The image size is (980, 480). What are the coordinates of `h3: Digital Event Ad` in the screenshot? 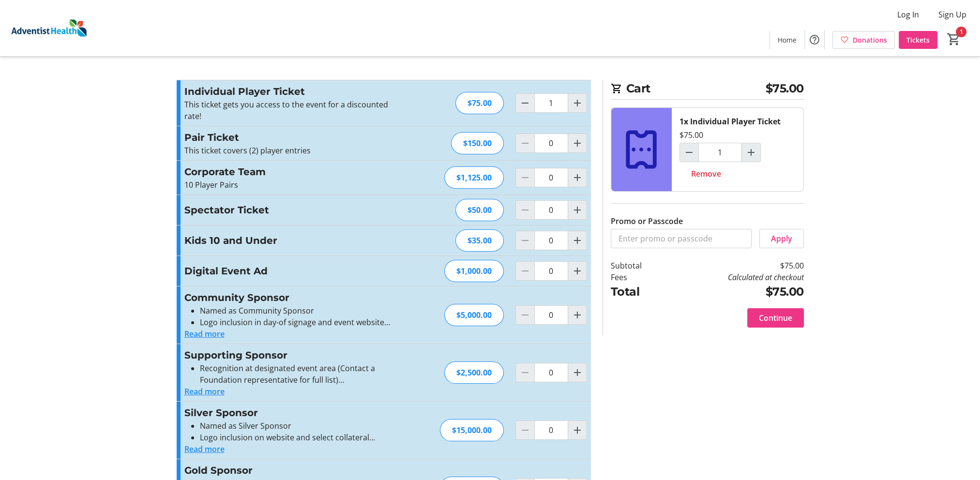 It's located at (290, 271).